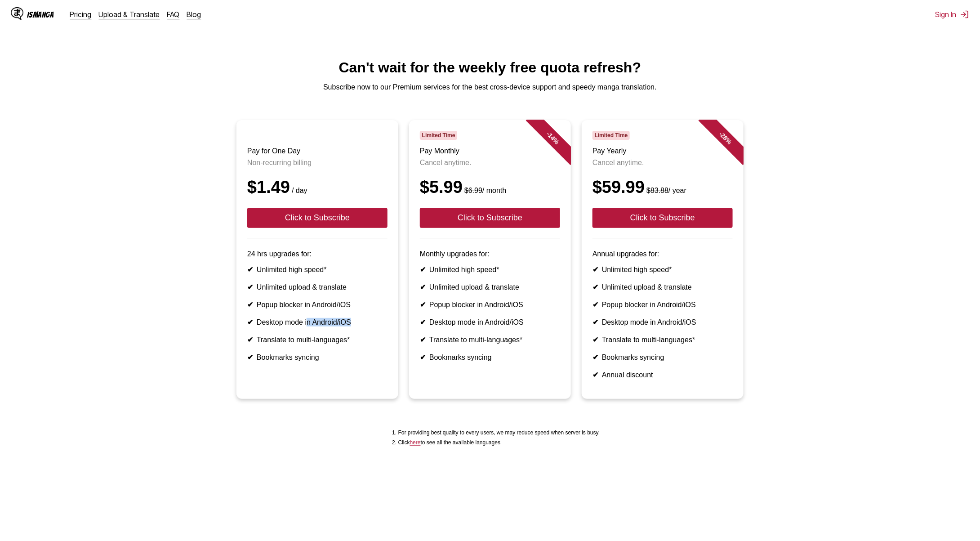 Image resolution: width=980 pixels, height=541 pixels. I want to click on h3: Pay Yearly, so click(662, 151).